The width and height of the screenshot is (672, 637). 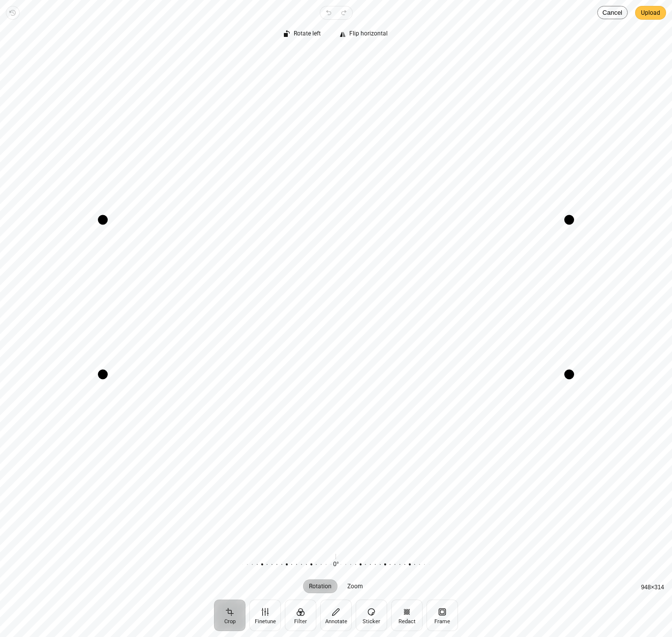 I want to click on div: Drag corner br, so click(x=569, y=374).